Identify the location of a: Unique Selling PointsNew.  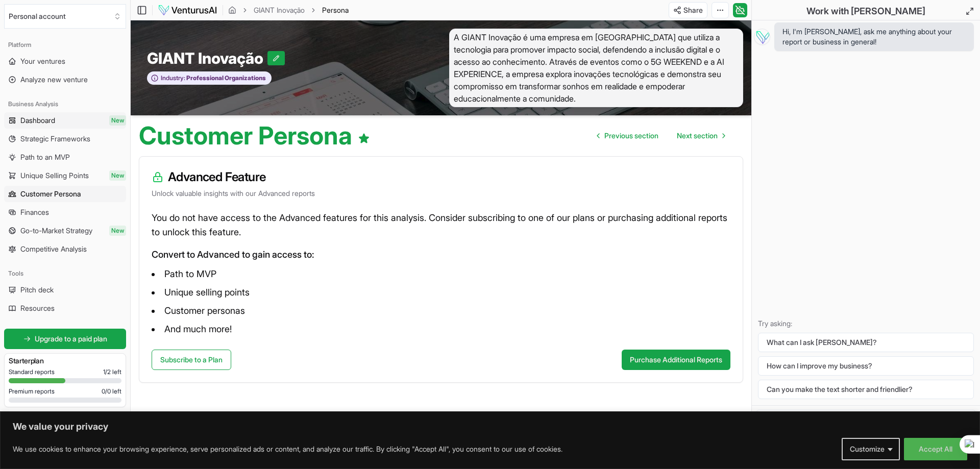
(65, 175).